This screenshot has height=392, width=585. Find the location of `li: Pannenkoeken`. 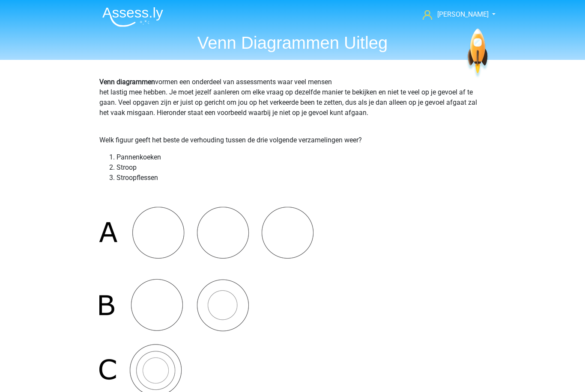

li: Pannenkoeken is located at coordinates (301, 157).